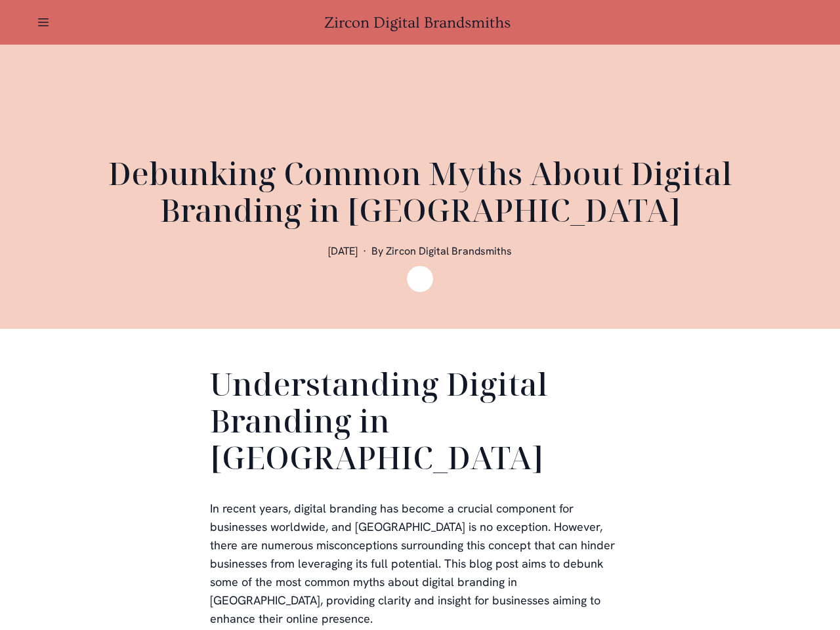 Image resolution: width=840 pixels, height=630 pixels. Describe the element at coordinates (420, 22) in the screenshot. I see `h2: Zircon Digital Brandsmiths` at that location.